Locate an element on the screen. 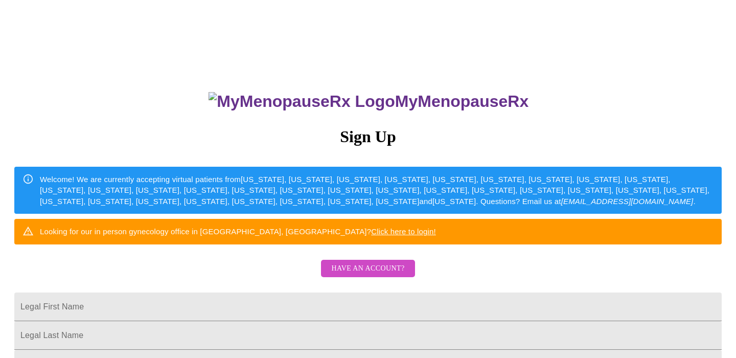 Image resolution: width=736 pixels, height=358 pixels. h3: MyMenopauseRx is located at coordinates (369, 101).